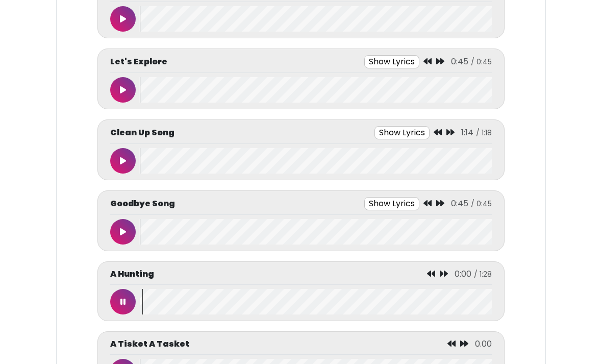  Describe the element at coordinates (139, 62) in the screenshot. I see `p: Let's Explore` at that location.